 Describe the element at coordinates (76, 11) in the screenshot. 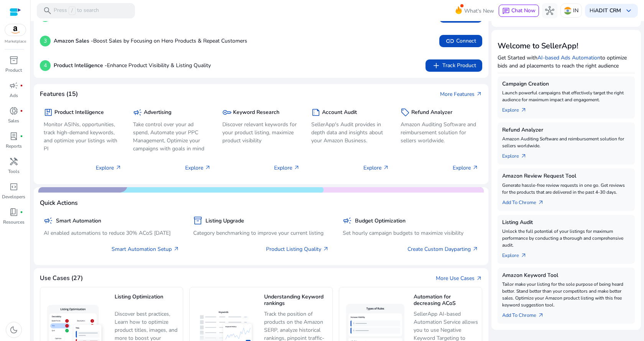

I see `p: Press to search` at that location.